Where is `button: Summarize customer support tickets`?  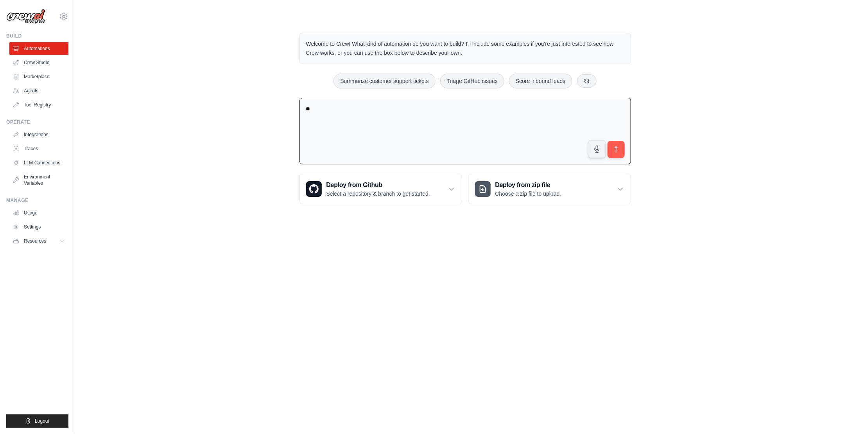
button: Summarize customer support tickets is located at coordinates (384, 81).